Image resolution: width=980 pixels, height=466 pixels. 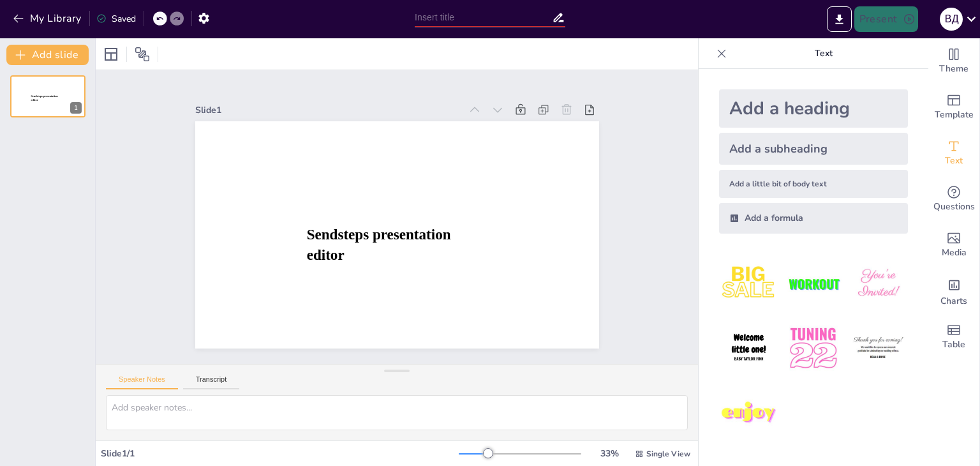 I want to click on span: Theme, so click(x=954, y=69).